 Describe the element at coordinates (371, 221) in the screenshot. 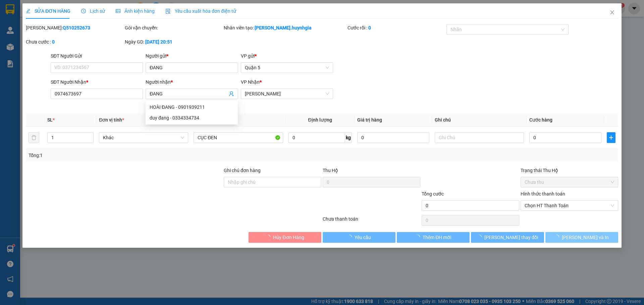

I see `div: Chưa thanh toán` at that location.